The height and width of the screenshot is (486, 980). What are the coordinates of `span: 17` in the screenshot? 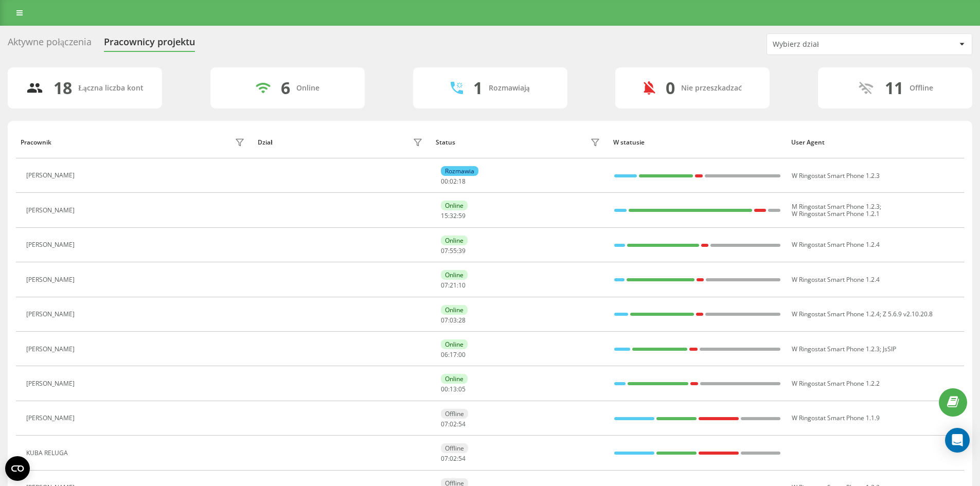 It's located at (453, 355).